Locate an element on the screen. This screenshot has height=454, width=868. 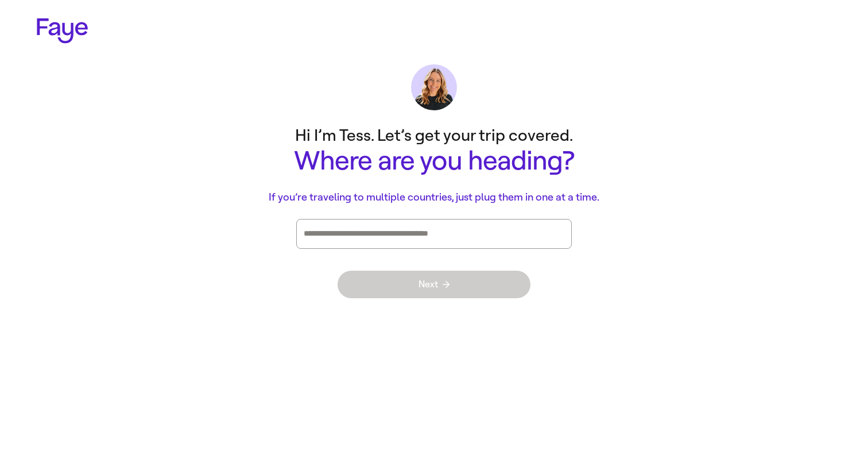
button: Next is located at coordinates (434, 284).